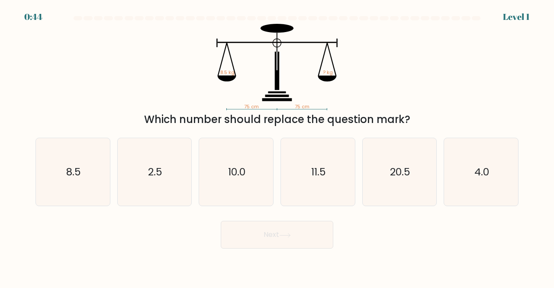  I want to click on text: 2.5, so click(155, 172).